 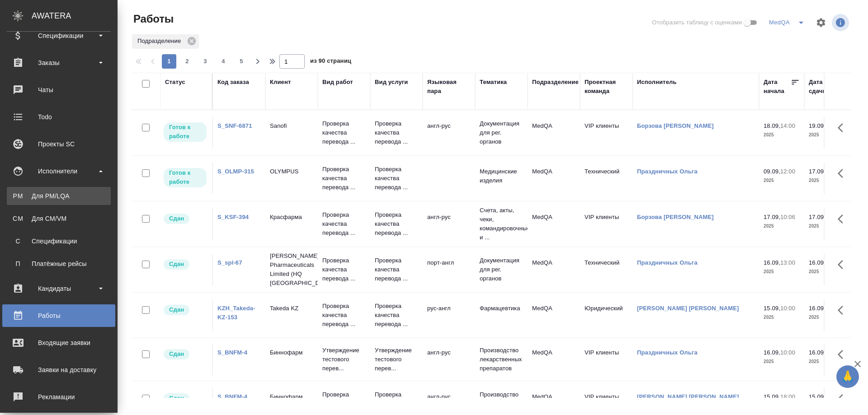 What do you see at coordinates (230, 263) in the screenshot?
I see `a: S_spl-67` at bounding box center [230, 263].